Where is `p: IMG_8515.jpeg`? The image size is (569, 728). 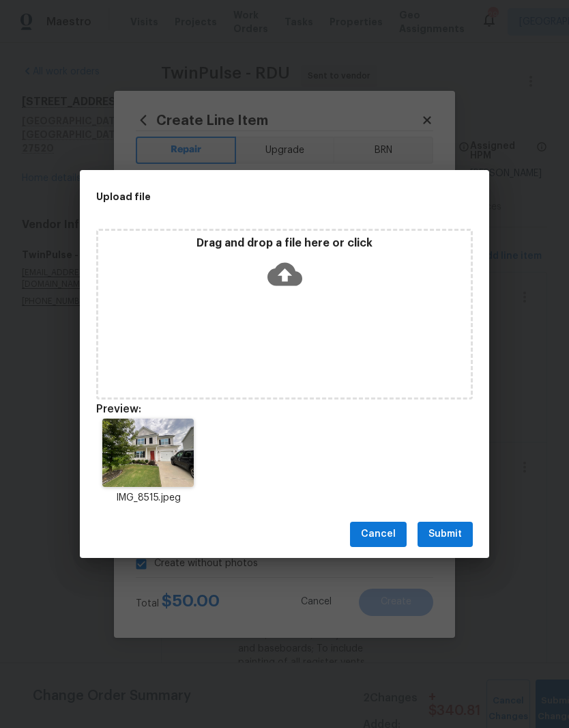
p: IMG_8515.jpeg is located at coordinates (148, 498).